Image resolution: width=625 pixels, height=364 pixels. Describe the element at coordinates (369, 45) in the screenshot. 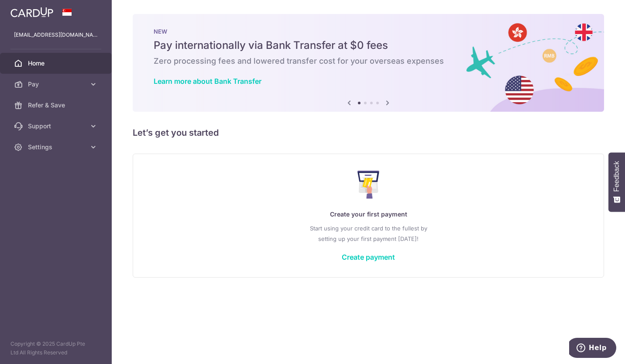

I see `h5: Pay internationally via Bank Transfer at $0 fees` at that location.